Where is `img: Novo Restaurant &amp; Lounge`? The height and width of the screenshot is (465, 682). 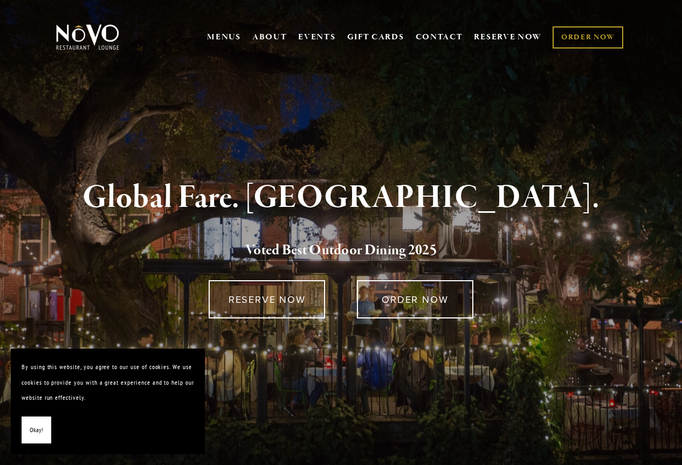 img: Novo Restaurant &amp; Lounge is located at coordinates (87, 37).